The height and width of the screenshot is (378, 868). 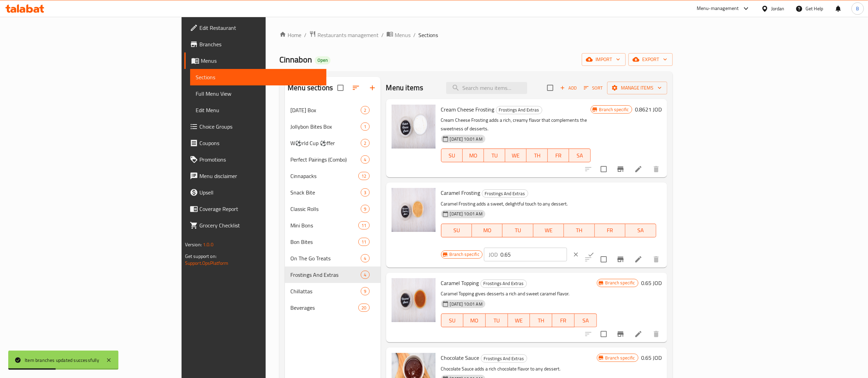 What do you see at coordinates (325, 307) in the screenshot?
I see `div: Beverages` at bounding box center [325, 307].